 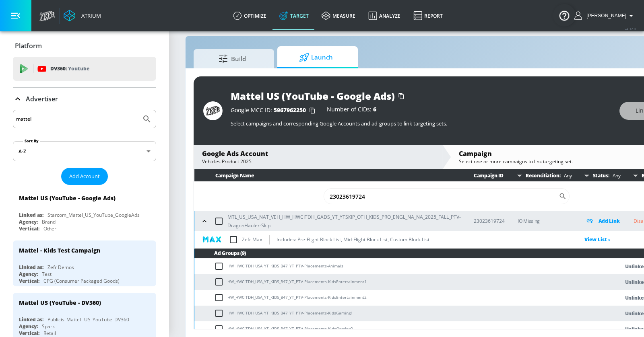 I want to click on p: 23023619724, so click(x=489, y=221).